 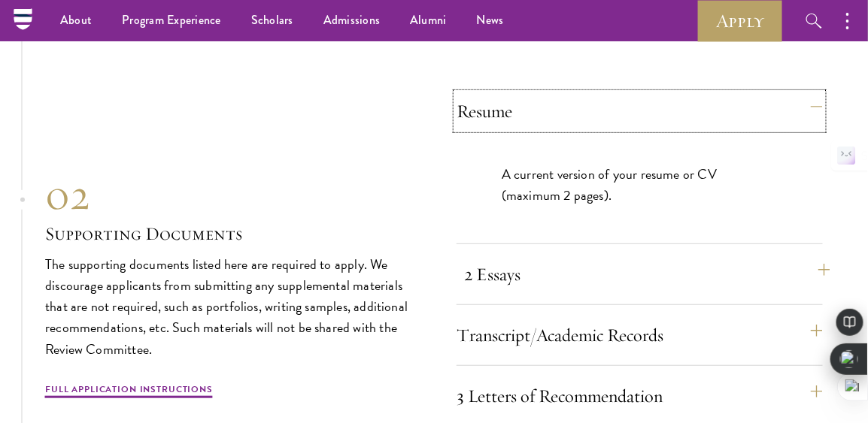 I want to click on button: 3 Letters of Recommendation, so click(x=640, y=396).